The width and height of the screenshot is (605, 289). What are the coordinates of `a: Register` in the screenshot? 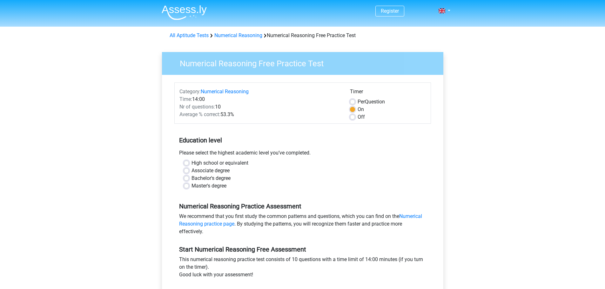 It's located at (390, 11).